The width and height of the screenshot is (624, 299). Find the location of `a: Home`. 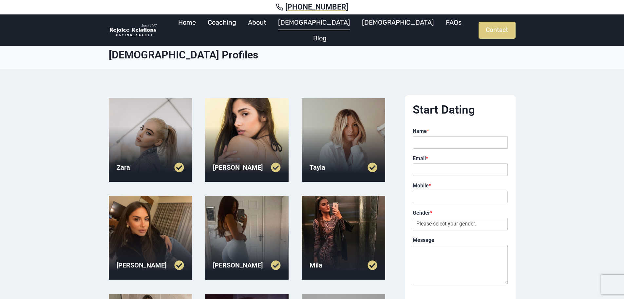

a: Home is located at coordinates (187, 22).